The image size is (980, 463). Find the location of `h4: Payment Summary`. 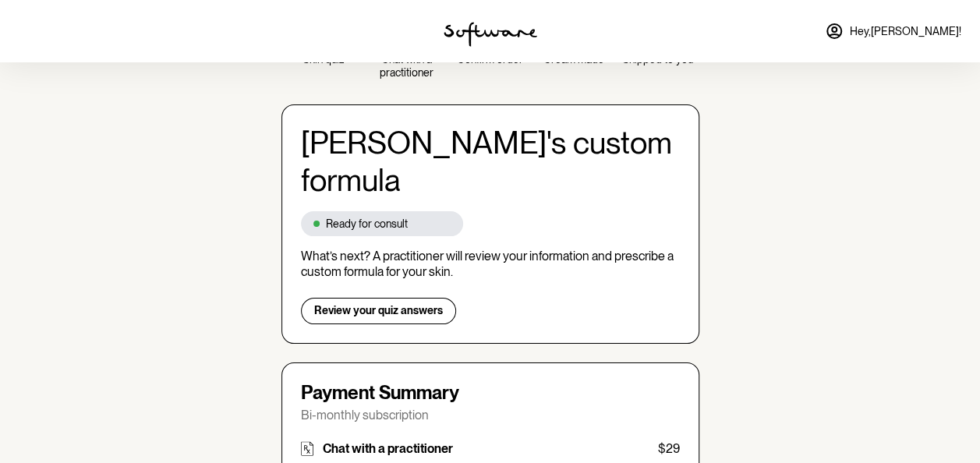

h4: Payment Summary is located at coordinates (490, 393).